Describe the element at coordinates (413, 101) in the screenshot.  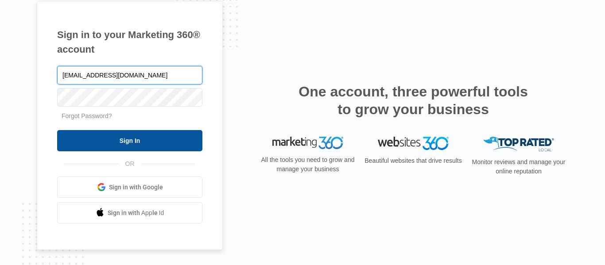
I see `h2: One account, three powerful tools to grow your business` at that location.